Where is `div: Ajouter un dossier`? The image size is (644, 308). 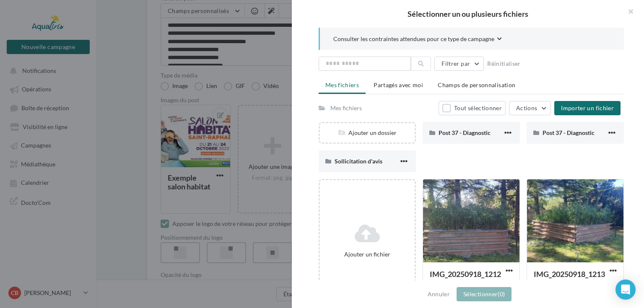
div: Ajouter un dossier is located at coordinates (367, 133).